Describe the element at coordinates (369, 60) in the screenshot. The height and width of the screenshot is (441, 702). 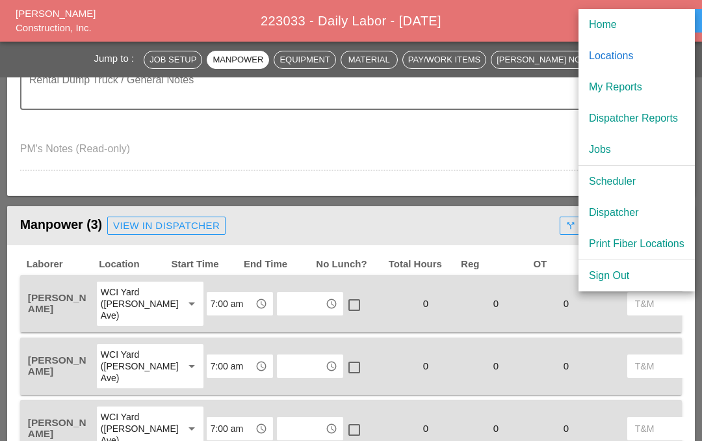
I see `button: Material` at that location.